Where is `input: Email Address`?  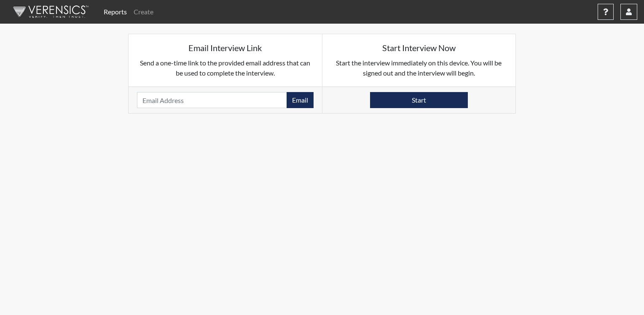 input: Email Address is located at coordinates (212, 100).